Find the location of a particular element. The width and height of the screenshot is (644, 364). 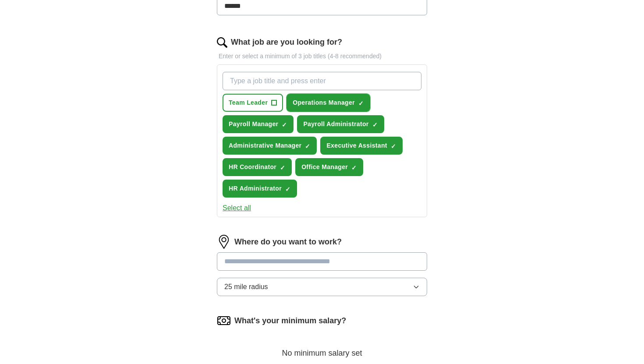

input: Type a job title and press enter is located at coordinates (322, 81).